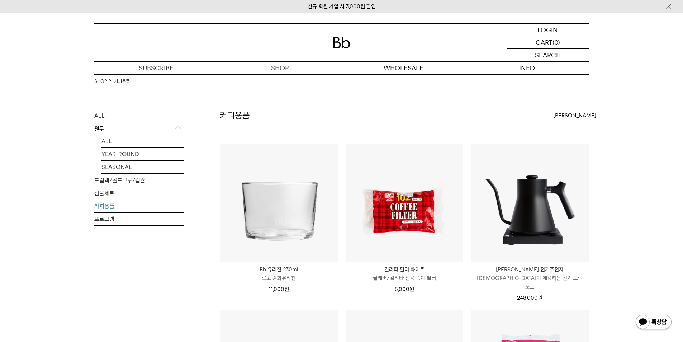  I want to click on a: CART (0), so click(548, 42).